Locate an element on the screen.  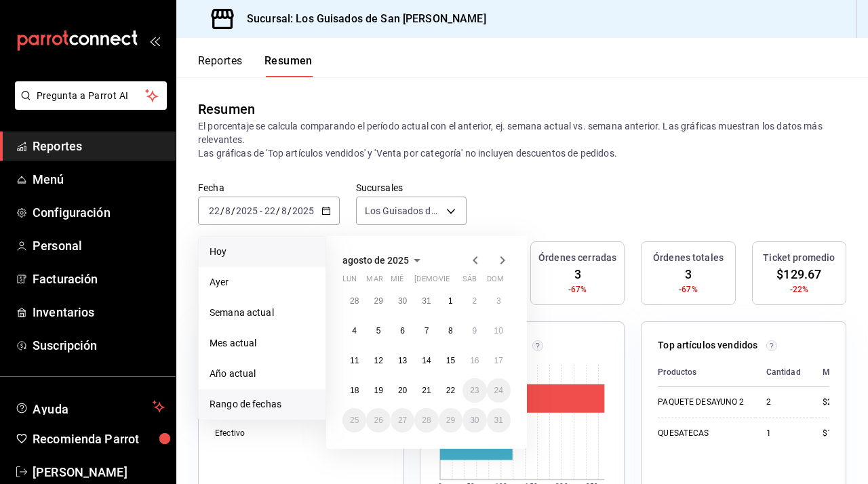
span: Ayuda is located at coordinates (89, 407).